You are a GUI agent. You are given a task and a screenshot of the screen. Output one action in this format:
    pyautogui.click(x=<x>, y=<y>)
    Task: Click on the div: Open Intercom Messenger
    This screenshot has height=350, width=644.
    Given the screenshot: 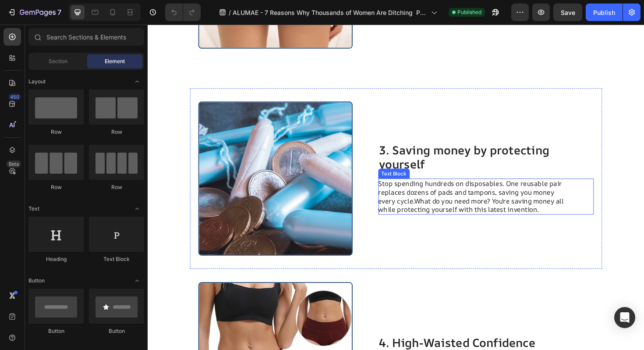 What is the action you would take?
    pyautogui.click(x=625, y=318)
    